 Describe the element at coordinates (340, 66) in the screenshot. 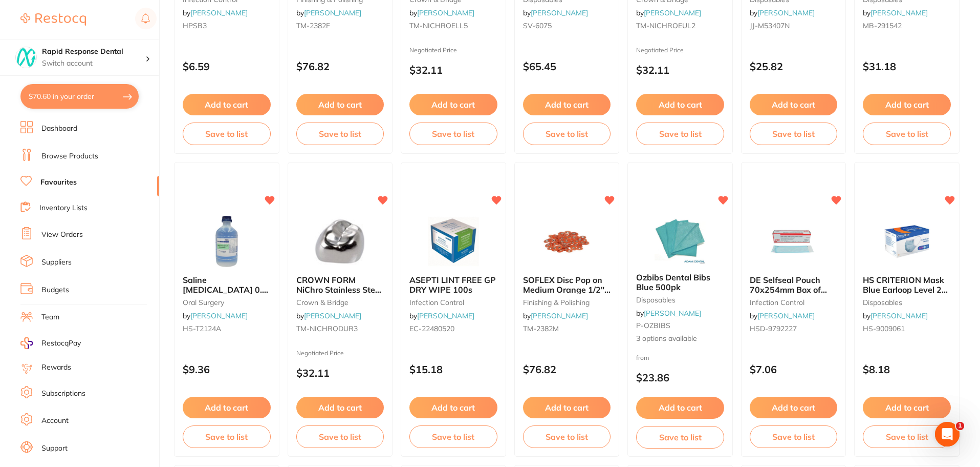

I see `p: $76.82` at that location.